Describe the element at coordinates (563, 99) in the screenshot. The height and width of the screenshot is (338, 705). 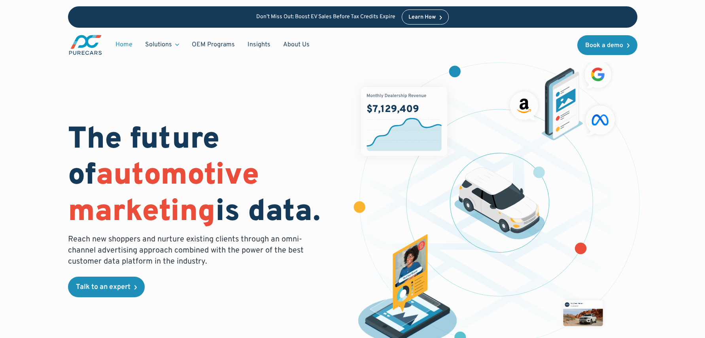
I see `img: ads on social media and advertising partners` at that location.